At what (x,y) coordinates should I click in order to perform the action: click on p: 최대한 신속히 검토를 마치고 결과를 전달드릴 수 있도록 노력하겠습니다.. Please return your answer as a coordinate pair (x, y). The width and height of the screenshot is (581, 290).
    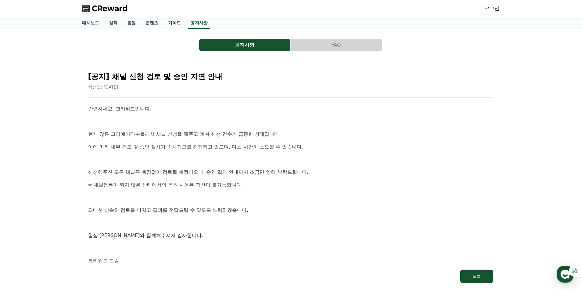
    Looking at the image, I should click on (290, 211).